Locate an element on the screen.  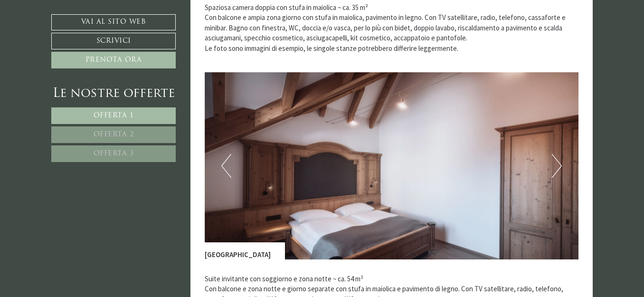
a: Prenota ora is located at coordinates (113, 60).